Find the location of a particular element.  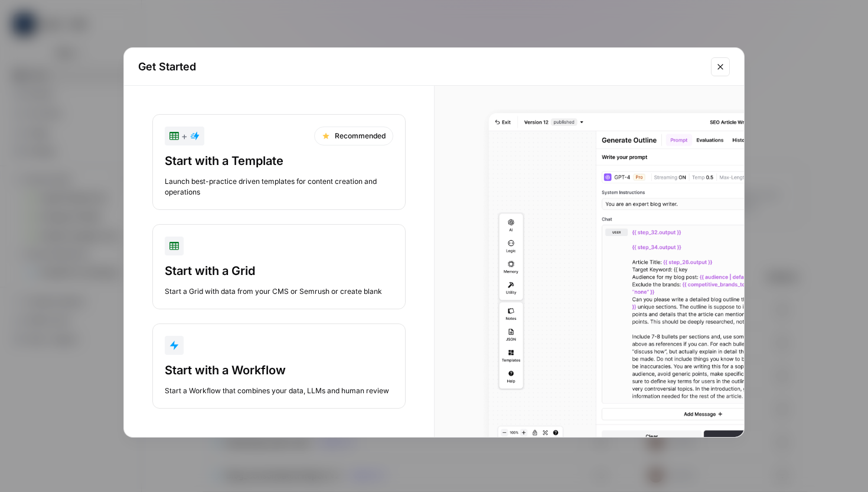

div: Launch best-practice driven templates for content creation and operations is located at coordinates (279, 187).